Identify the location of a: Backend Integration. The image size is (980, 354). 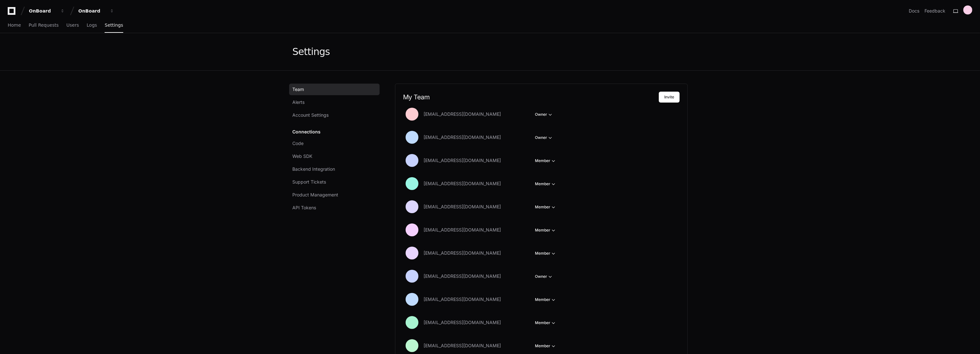
(334, 169).